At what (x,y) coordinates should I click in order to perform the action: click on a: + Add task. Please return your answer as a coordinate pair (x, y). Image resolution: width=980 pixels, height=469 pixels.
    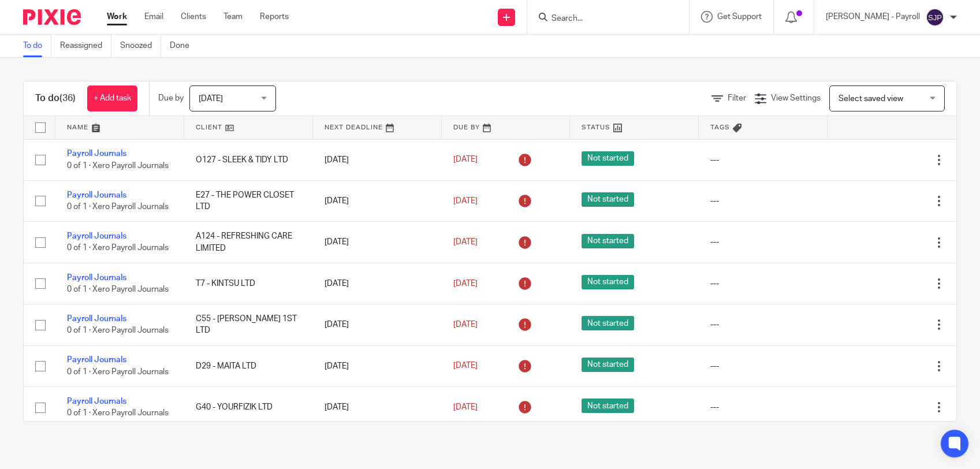
    Looking at the image, I should click on (112, 98).